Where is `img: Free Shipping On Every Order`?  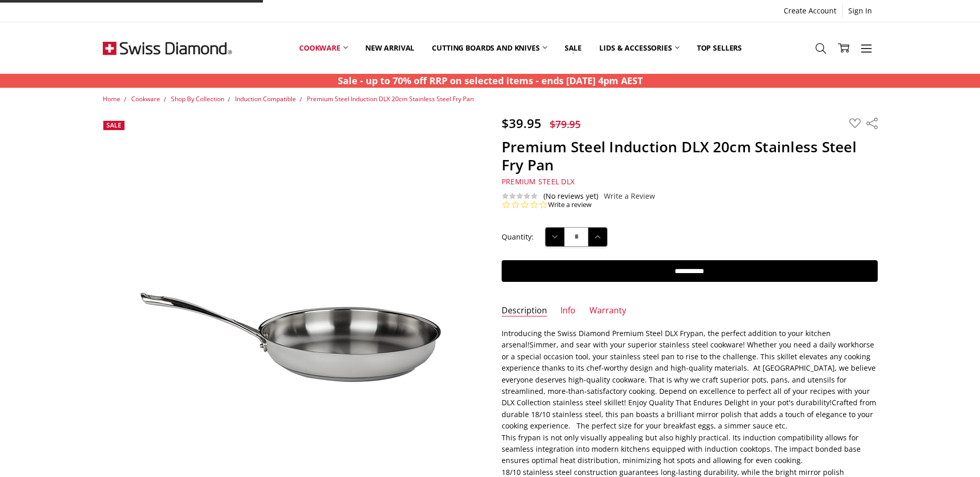
img: Free Shipping On Every Order is located at coordinates (167, 48).